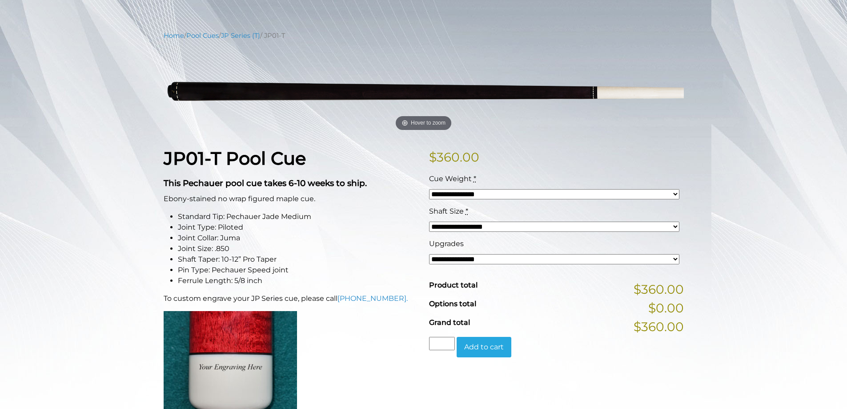 The image size is (847, 409). Describe the element at coordinates (446, 211) in the screenshot. I see `span: Shaft Size` at that location.